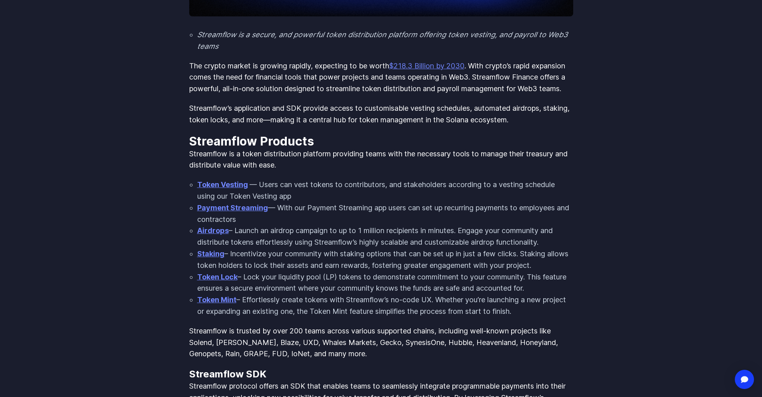 The width and height of the screenshot is (762, 397). What do you see at coordinates (217, 277) in the screenshot?
I see `a: Token Lock` at bounding box center [217, 277].